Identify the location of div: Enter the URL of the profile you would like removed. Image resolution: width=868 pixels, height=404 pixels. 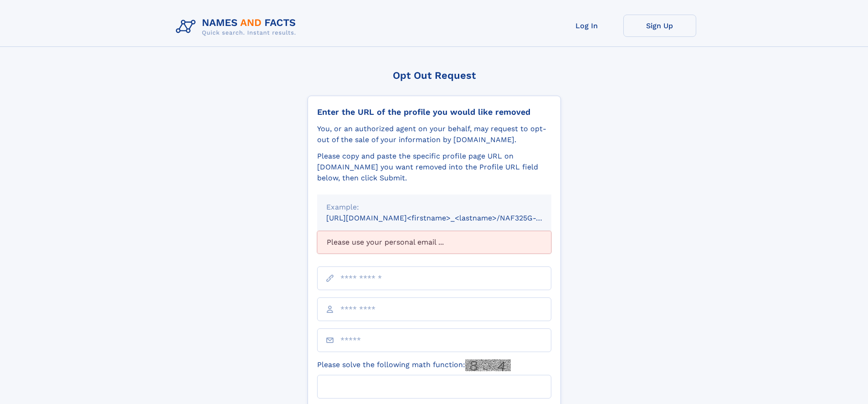
(434, 112).